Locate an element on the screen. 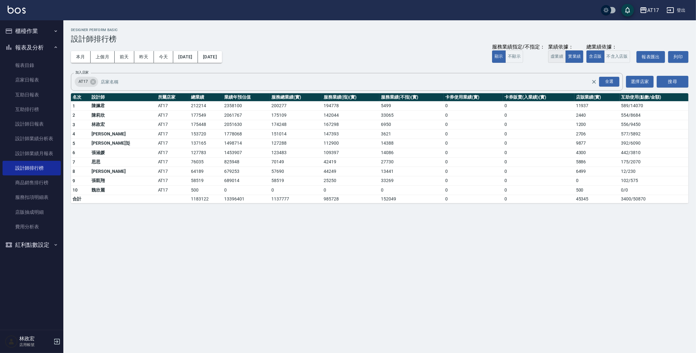 The image size is (696, 353). td: 14086 is located at coordinates (411, 153).